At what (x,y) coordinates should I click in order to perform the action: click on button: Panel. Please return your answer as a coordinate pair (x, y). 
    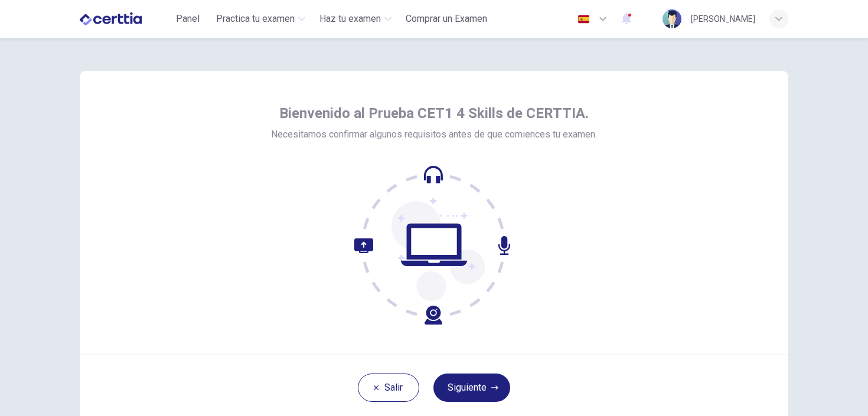
    Looking at the image, I should click on (188, 18).